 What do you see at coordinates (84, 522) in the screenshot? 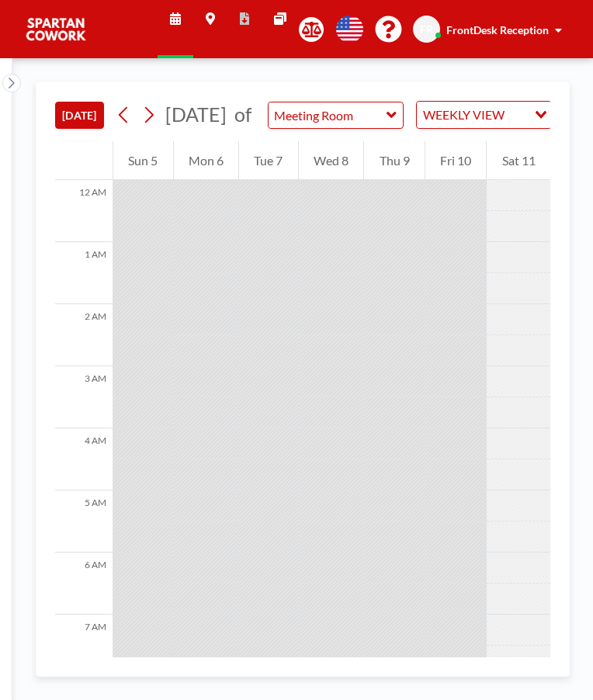
I see `div: 5 AM` at bounding box center [84, 522].